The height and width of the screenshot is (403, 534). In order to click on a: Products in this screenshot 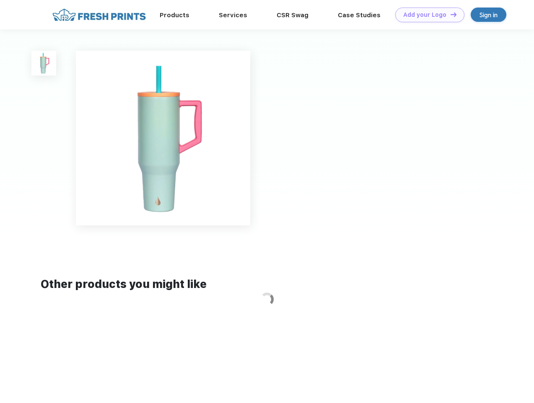, I will do `click(174, 15)`.